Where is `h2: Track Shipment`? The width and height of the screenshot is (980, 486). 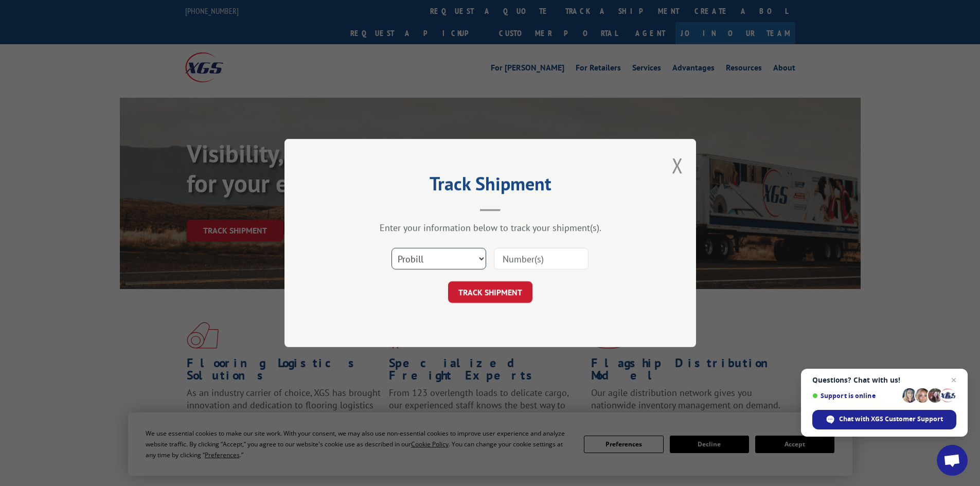 h2: Track Shipment is located at coordinates (490, 186).